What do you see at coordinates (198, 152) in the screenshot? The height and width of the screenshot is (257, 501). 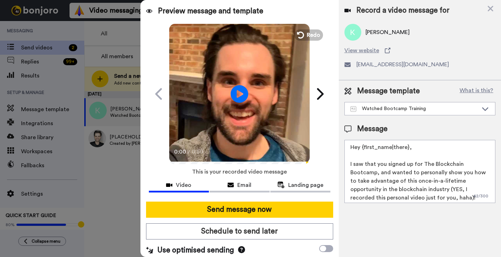 I see `span: 0:50` at bounding box center [198, 152].